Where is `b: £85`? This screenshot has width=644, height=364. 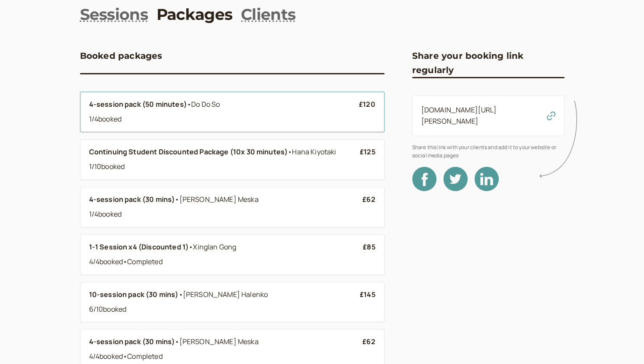 b: £85 is located at coordinates (369, 247).